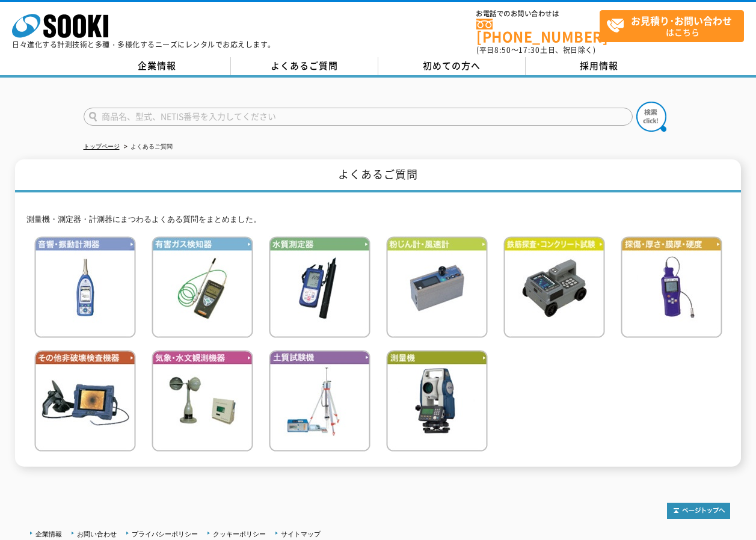  Describe the element at coordinates (84, 287) in the screenshot. I see `img: 音響・振動計測器` at that location.